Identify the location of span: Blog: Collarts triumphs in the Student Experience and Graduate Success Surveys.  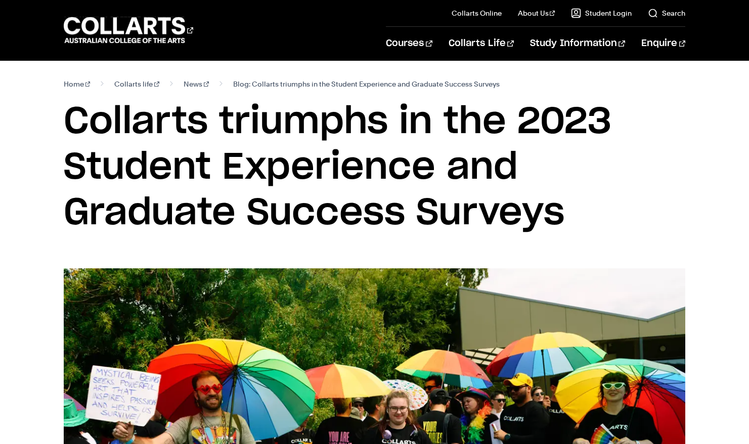
(366, 84).